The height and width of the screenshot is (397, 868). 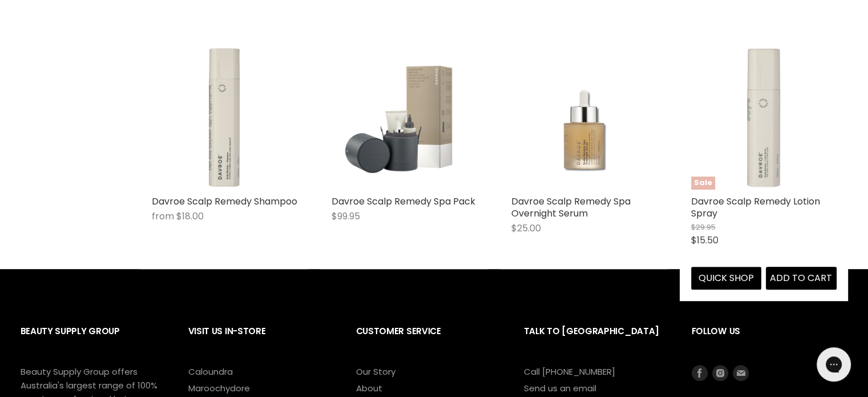 What do you see at coordinates (23, 21) in the screenshot?
I see `button: Open gorgias live chat` at bounding box center [23, 21].